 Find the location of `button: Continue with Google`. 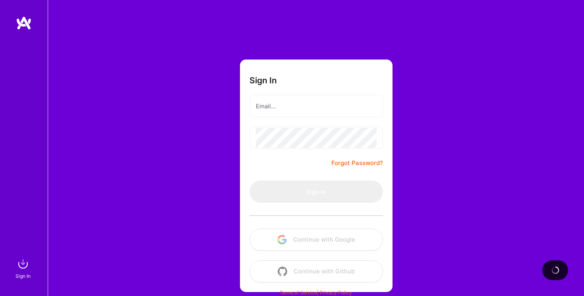

button: Continue with Google is located at coordinates (316, 240).